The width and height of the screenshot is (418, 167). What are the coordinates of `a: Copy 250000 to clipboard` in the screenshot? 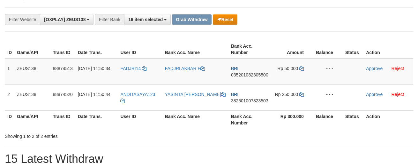 It's located at (302, 94).